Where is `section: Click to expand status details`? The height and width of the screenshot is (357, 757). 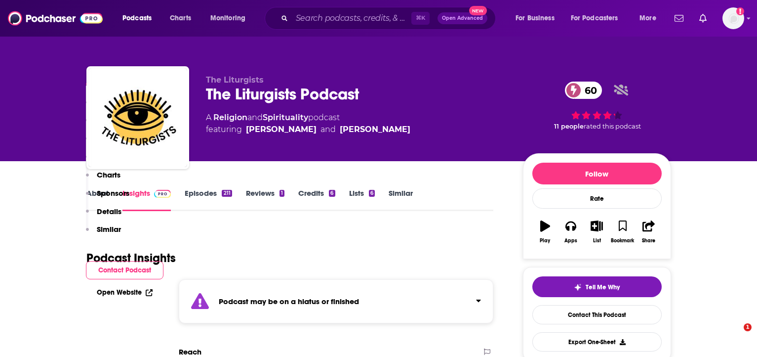 section: Click to expand status details is located at coordinates (336, 301).